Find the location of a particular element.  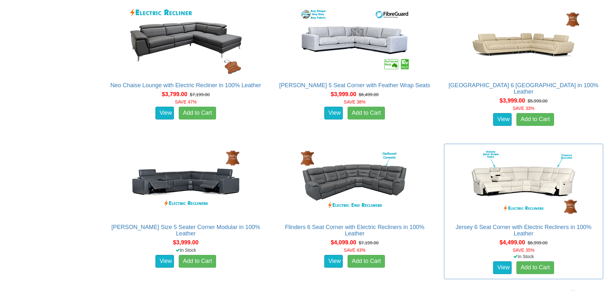

img: Neo Chaise Lounge with Electric Recliner in 100% Leather is located at coordinates (186, 41).